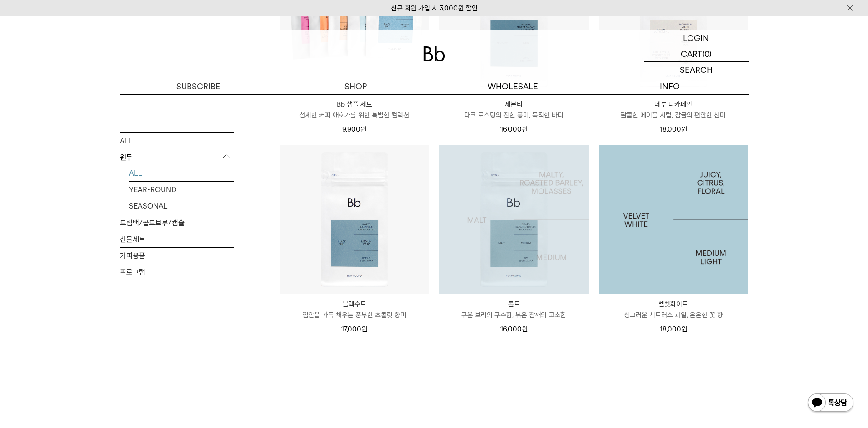  I want to click on p: 블랙수트, so click(355, 304).